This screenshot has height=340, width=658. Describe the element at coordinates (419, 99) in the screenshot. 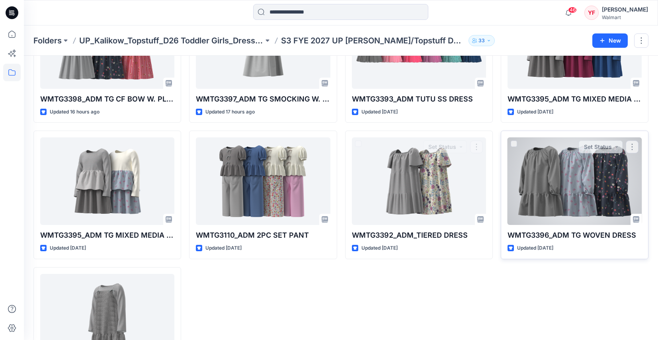

I see `p: WMTG3393_ADM TUTU SS DRESS` at that location.